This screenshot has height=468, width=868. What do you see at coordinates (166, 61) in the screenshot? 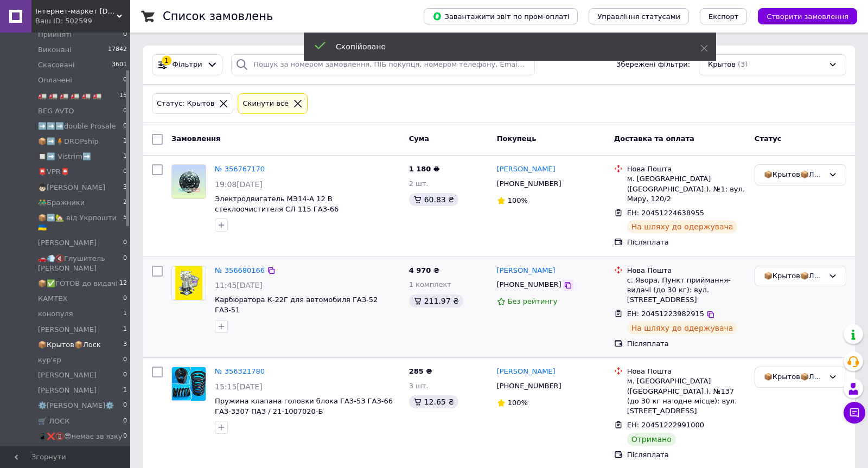
I see `div: 1` at bounding box center [166, 61].